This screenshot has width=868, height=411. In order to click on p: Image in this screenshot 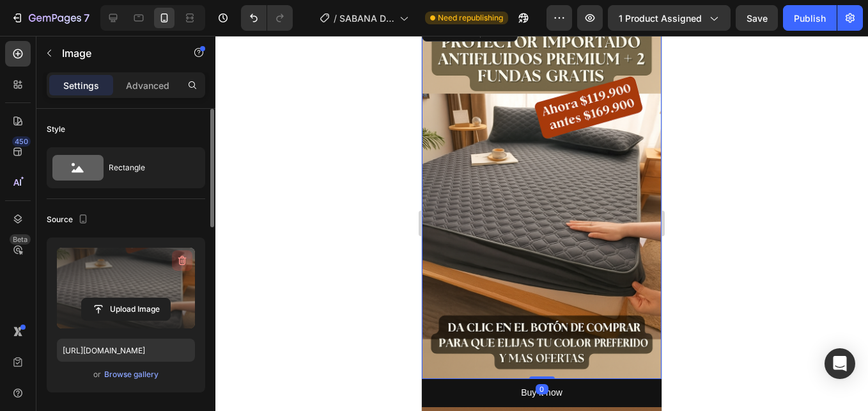, I will do `click(116, 53)`.